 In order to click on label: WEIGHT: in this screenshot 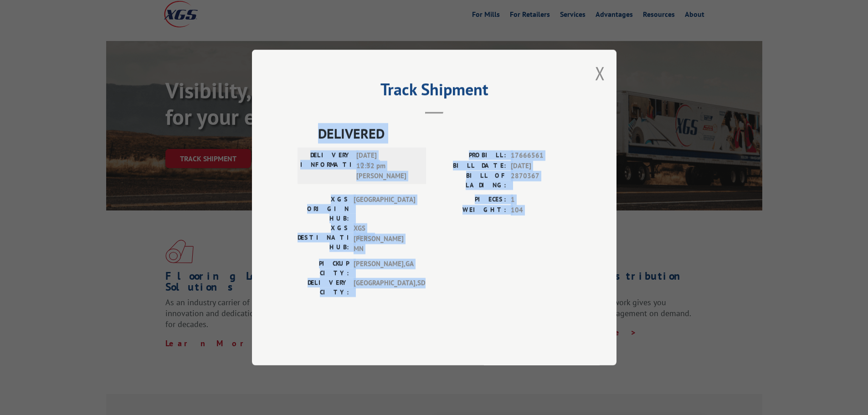, I will do `click(470, 210)`.